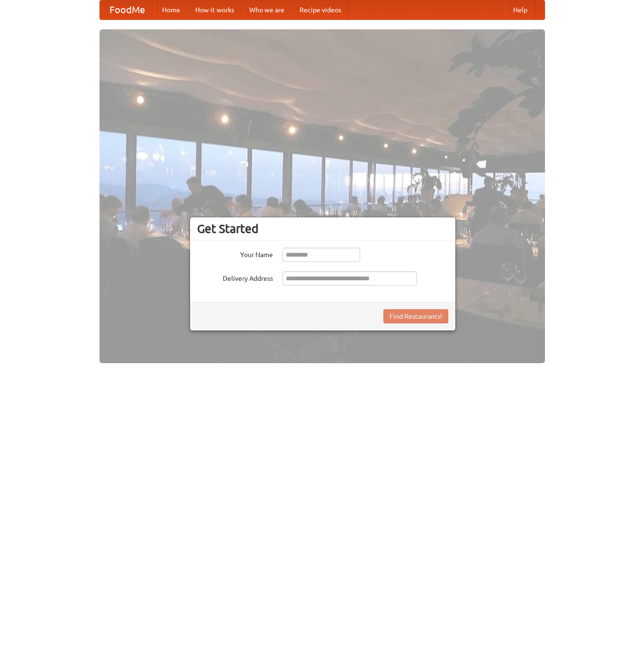 This screenshot has height=670, width=644. Describe the element at coordinates (171, 10) in the screenshot. I see `a: Home` at that location.